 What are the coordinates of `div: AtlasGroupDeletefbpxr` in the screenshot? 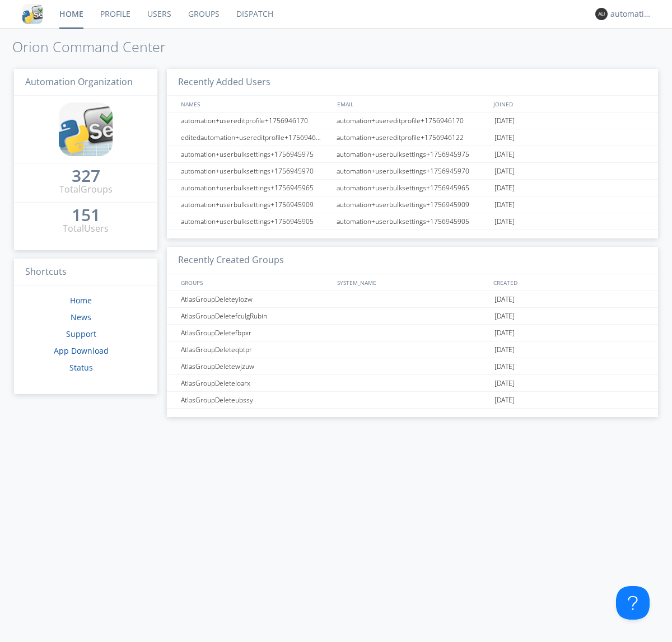 It's located at (256, 333).